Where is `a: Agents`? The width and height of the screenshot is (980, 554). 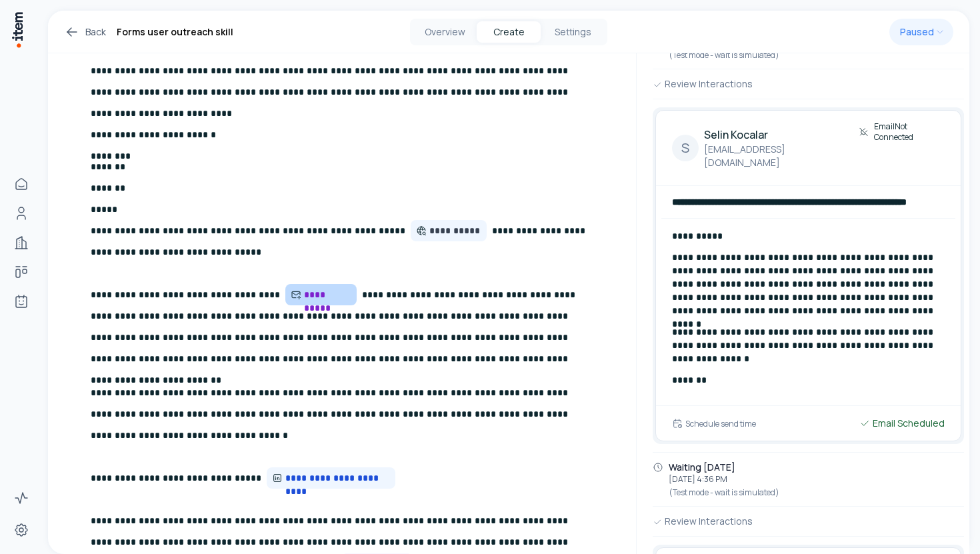 a: Agents is located at coordinates (21, 302).